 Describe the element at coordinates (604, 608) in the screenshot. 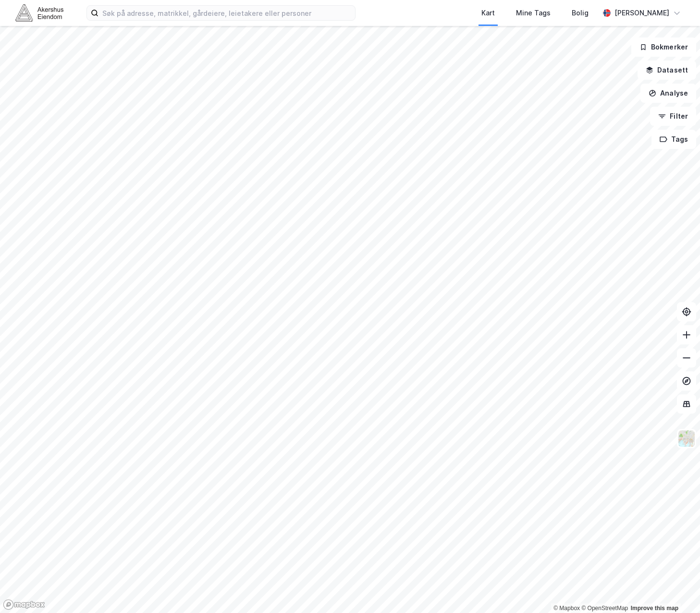

I see `a: OpenStreetMap` at that location.